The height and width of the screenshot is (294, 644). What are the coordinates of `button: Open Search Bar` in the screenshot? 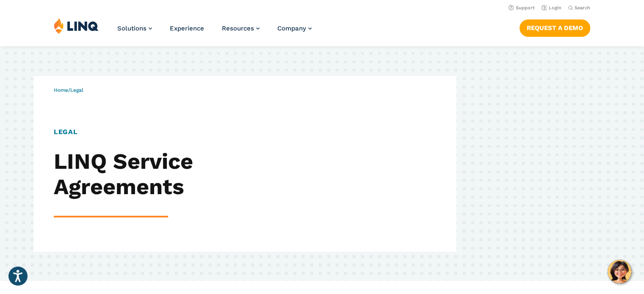 It's located at (579, 8).